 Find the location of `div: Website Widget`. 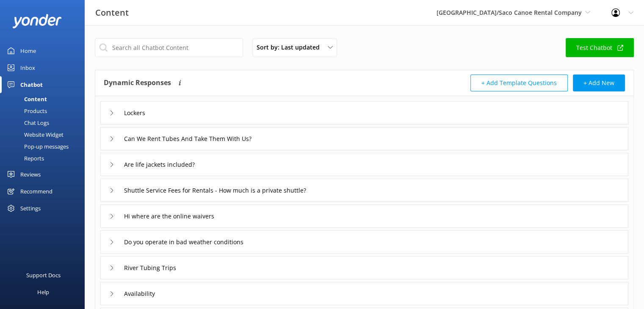

div: Website Widget is located at coordinates (34, 134).